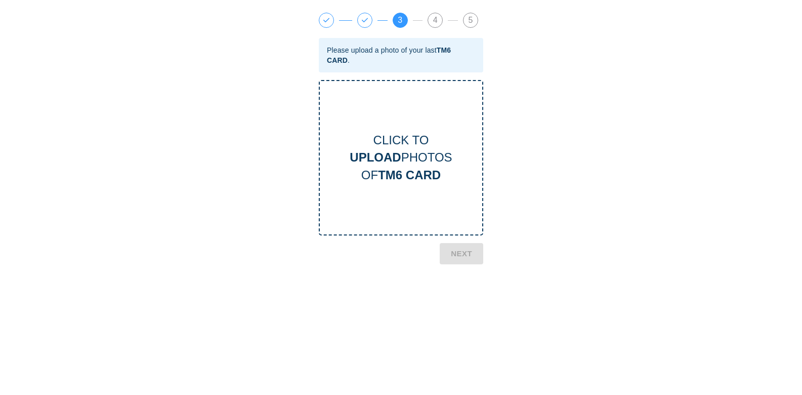 The width and height of the screenshot is (802, 395). What do you see at coordinates (401, 157) in the screenshot?
I see `div: CLICK TO PHOTOS OF` at bounding box center [401, 157].